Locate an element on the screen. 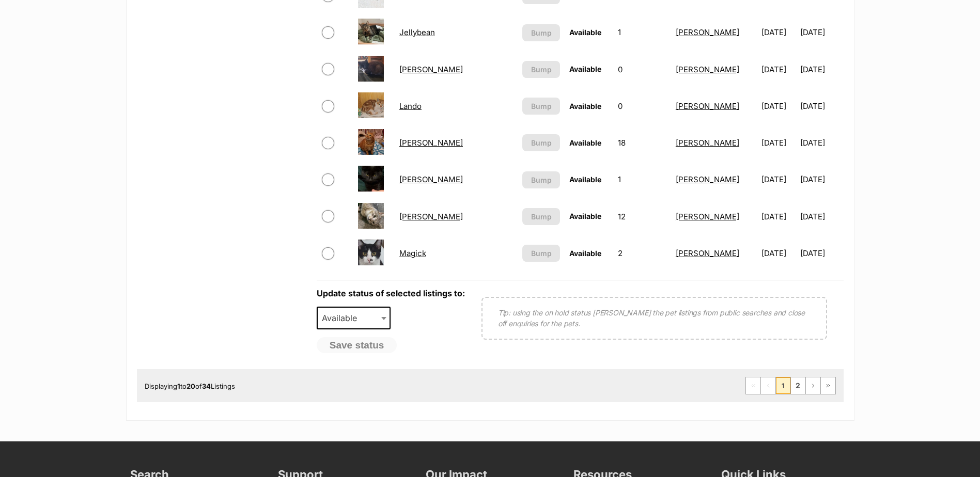 The height and width of the screenshot is (477, 980). strong: 1 is located at coordinates (179, 386).